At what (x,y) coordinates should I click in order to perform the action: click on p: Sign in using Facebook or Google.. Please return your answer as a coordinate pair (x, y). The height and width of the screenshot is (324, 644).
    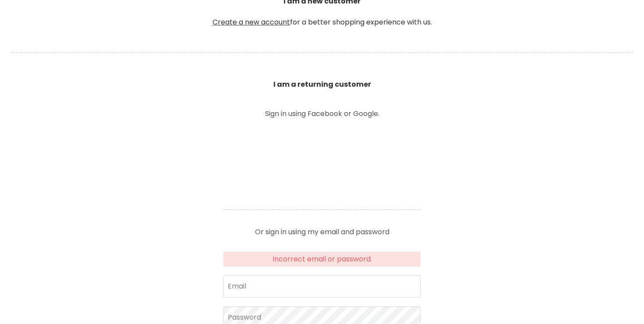
    Looking at the image, I should click on (322, 114).